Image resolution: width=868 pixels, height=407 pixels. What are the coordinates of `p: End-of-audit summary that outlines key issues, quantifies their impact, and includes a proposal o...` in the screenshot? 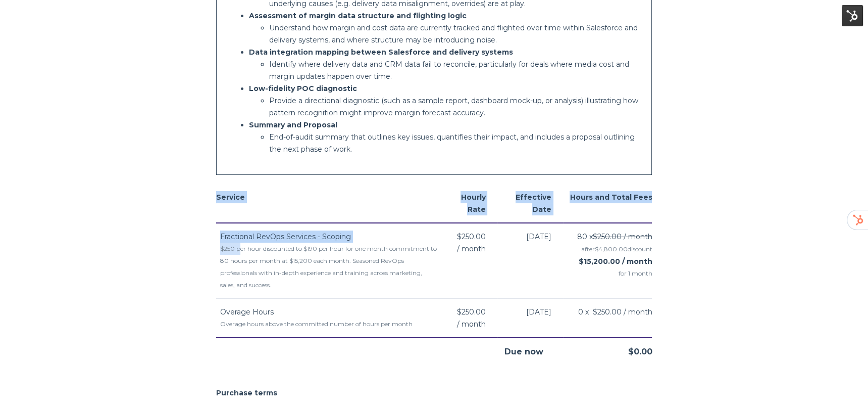 It's located at (454, 143).